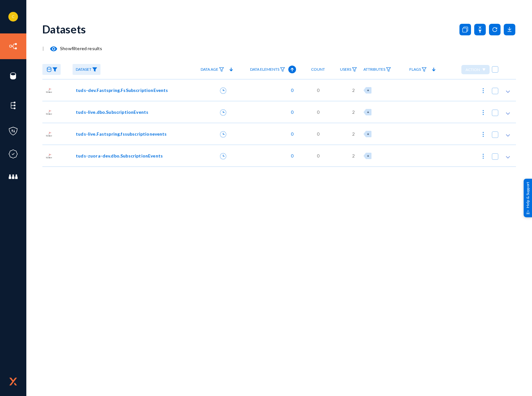 The height and width of the screenshot is (396, 532). Describe the element at coordinates (65, 29) in the screenshot. I see `div: Datasets` at that location.